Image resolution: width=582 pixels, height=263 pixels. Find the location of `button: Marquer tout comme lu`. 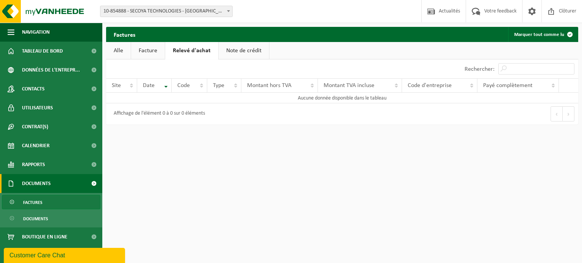

button: Marquer tout comme lu is located at coordinates (543, 34).